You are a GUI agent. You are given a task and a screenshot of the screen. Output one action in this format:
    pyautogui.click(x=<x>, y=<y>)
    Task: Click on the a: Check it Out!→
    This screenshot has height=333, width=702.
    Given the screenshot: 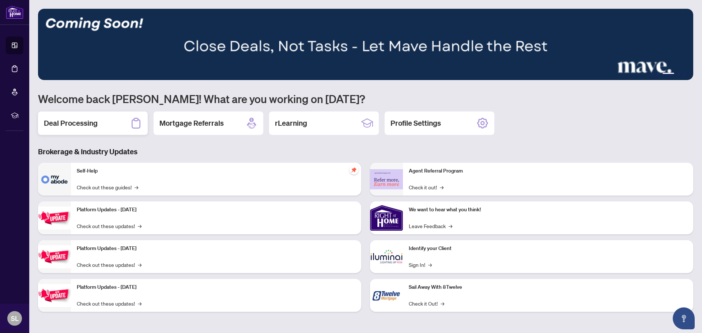 What is the action you would take?
    pyautogui.click(x=426, y=304)
    